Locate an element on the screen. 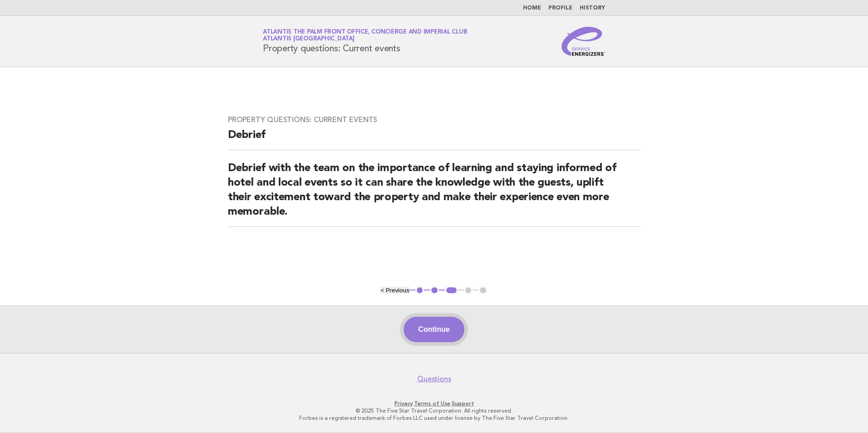  button: 2 is located at coordinates (434, 291).